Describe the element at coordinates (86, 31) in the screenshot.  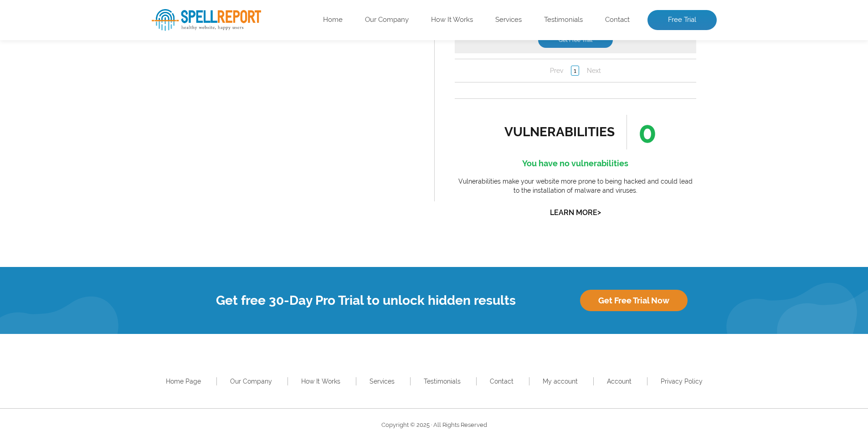
I see `span: en` at that location.